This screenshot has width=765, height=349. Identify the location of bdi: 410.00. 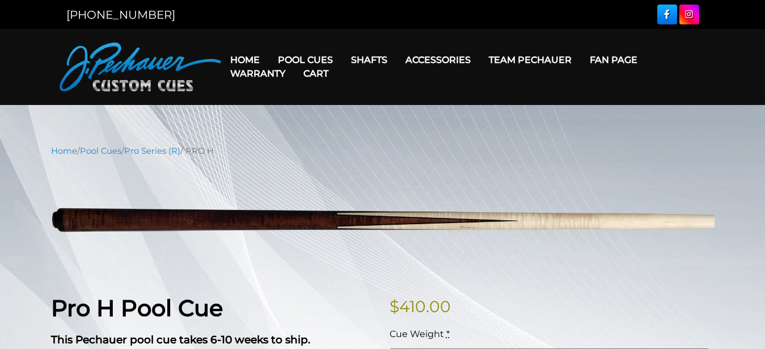
(420, 306).